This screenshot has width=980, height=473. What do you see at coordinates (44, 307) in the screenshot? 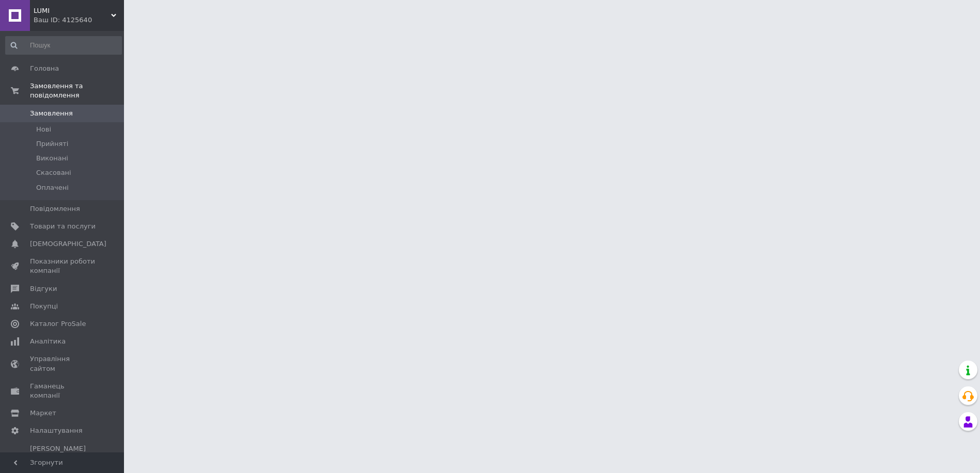
I see `span: Покупці` at bounding box center [44, 307].